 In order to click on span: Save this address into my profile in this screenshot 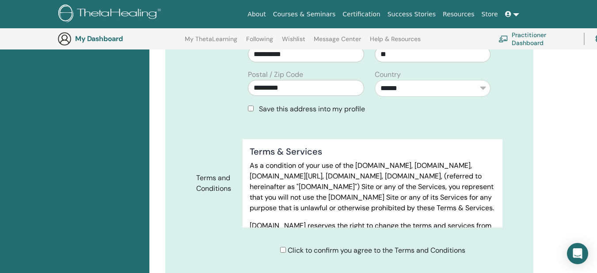, I will do `click(312, 109)`.